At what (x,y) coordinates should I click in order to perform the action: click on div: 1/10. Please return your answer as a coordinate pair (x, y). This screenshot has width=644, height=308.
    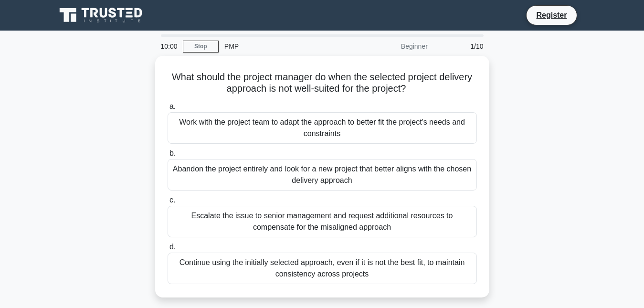
    Looking at the image, I should click on (461, 46).